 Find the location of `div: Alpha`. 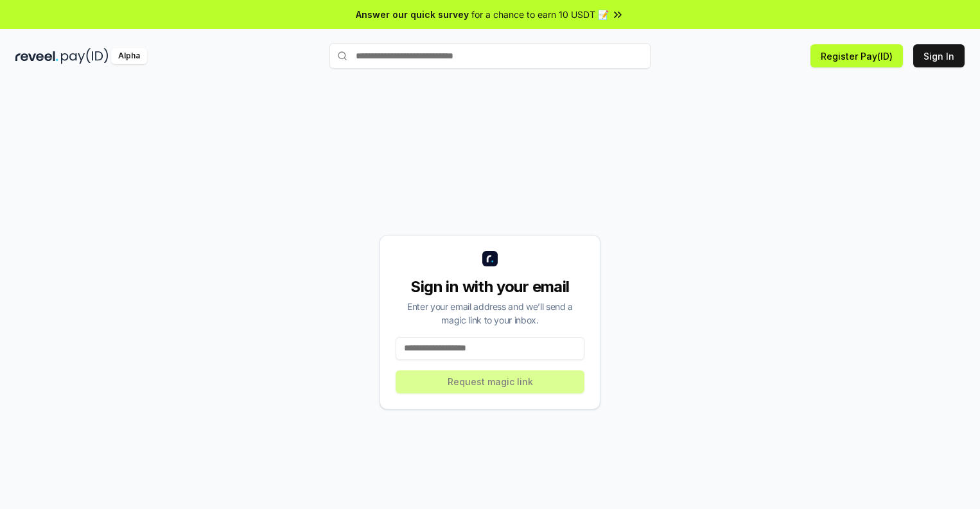

div: Alpha is located at coordinates (129, 56).